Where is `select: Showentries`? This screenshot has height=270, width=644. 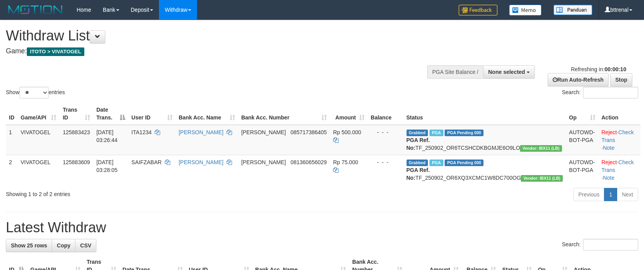 select: Showentries is located at coordinates (34, 93).